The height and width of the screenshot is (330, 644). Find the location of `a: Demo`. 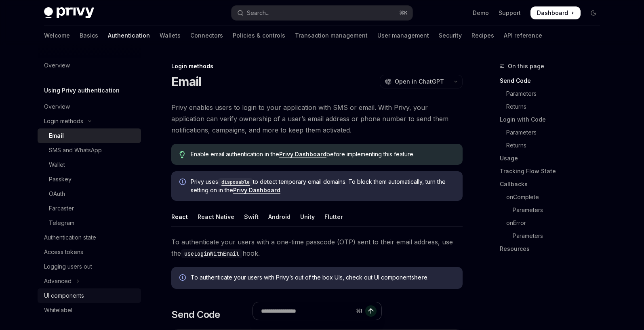

a: Demo is located at coordinates (481, 13).